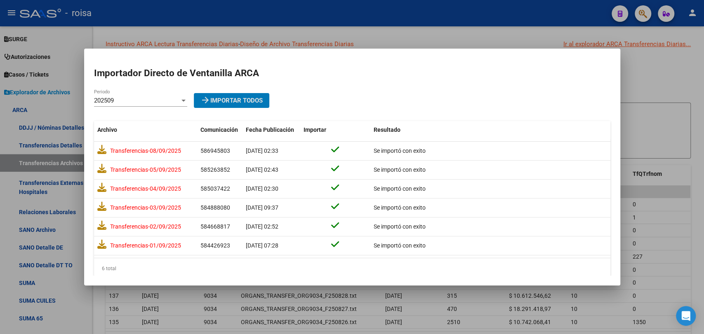  I want to click on span: Transferencias-03/09/2025, so click(146, 208).